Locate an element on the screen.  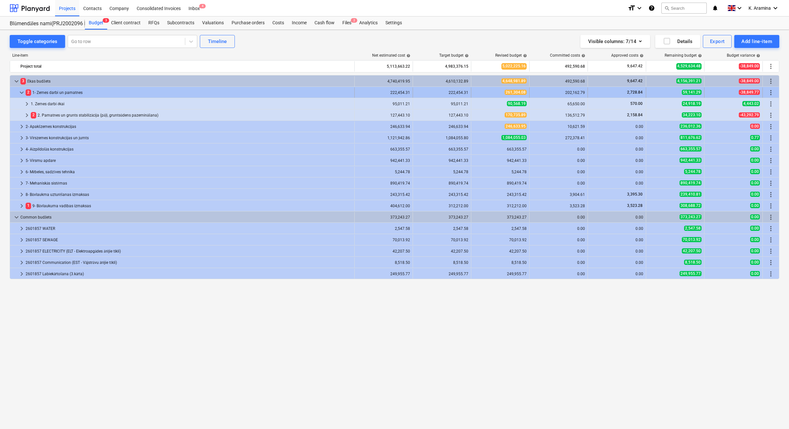
div: 3- Virszemes konstrukcijas un jumts is located at coordinates (188, 138).